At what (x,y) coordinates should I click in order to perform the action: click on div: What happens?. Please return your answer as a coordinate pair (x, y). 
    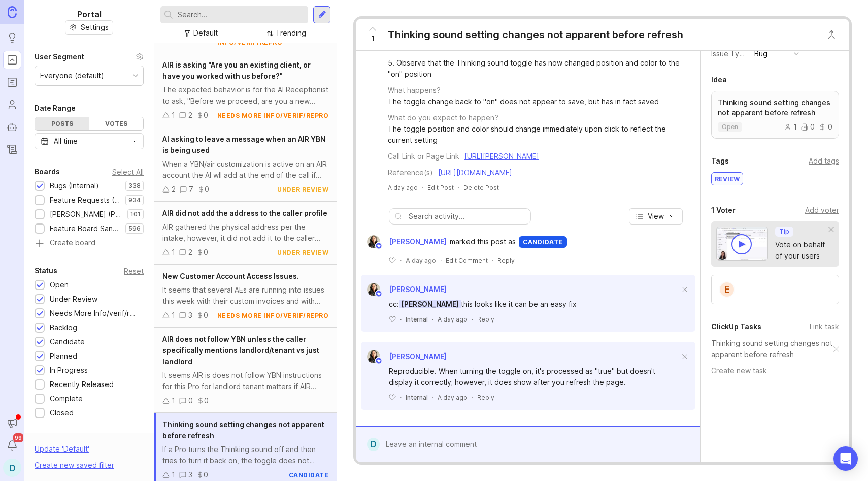
    Looking at the image, I should click on (414, 91).